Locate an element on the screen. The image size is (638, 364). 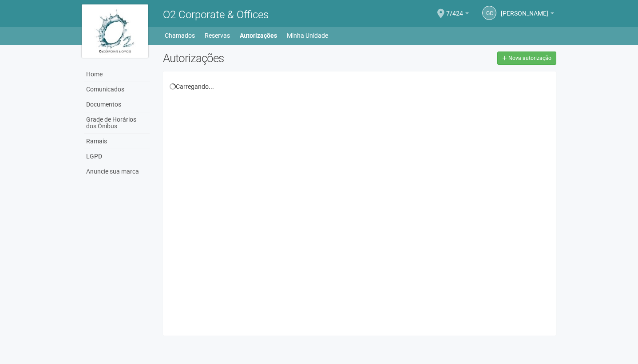
a: Autorizações is located at coordinates (259, 35).